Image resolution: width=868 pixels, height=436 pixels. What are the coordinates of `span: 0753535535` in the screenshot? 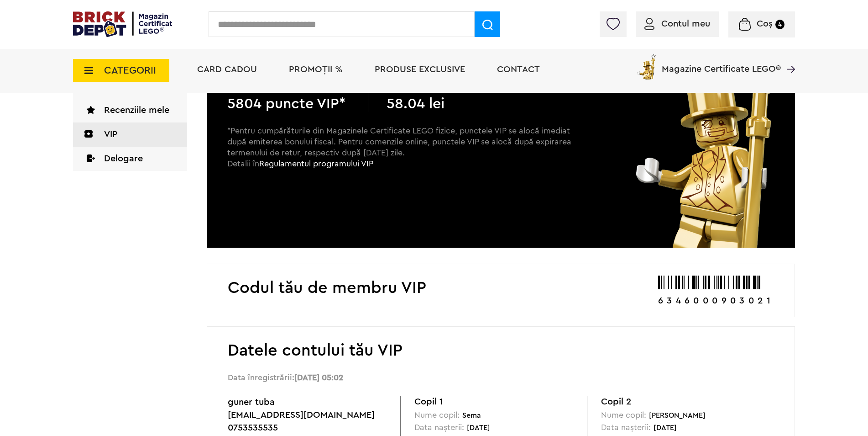 It's located at (253, 428).